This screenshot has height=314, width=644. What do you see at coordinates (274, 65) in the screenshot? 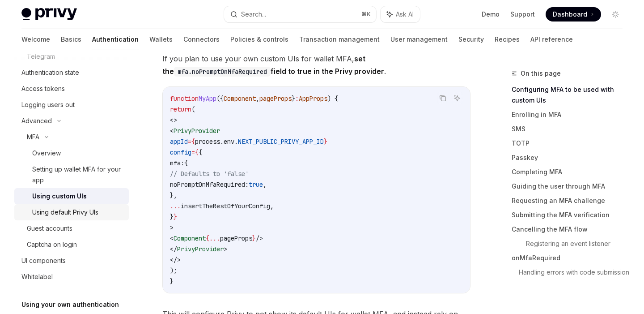
I see `strong: set the field to true in the Privy provider` at bounding box center [274, 65].